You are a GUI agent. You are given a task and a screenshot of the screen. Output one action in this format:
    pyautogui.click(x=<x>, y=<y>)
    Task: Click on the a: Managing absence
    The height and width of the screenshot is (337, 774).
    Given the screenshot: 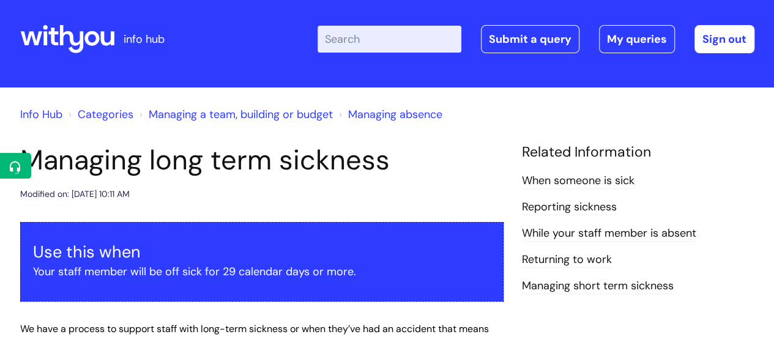 What is the action you would take?
    pyautogui.click(x=395, y=114)
    